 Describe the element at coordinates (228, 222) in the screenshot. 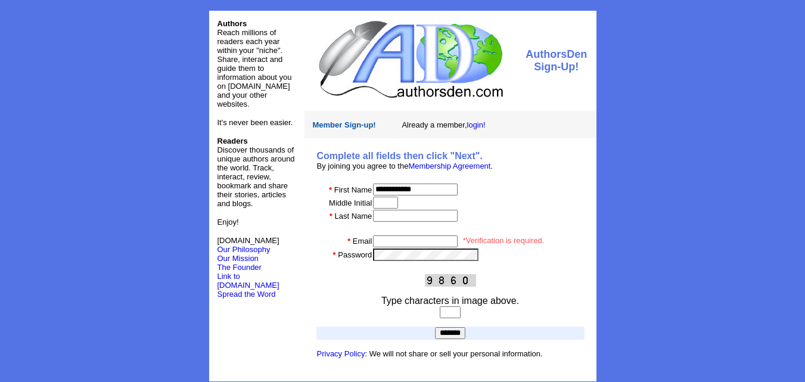

I see `font: Enjoy!` at that location.